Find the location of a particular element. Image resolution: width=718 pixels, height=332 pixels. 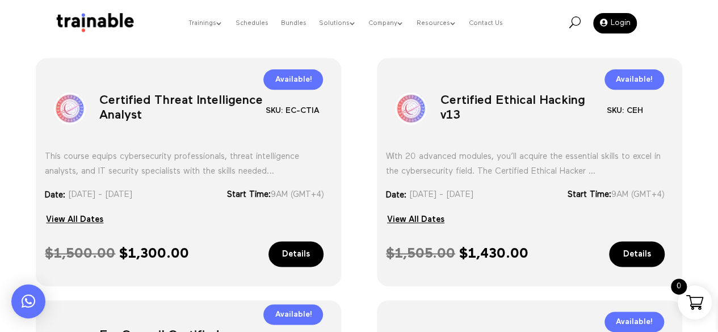

h1: Certified Threat Intelligence Analyst is located at coordinates (182, 111).